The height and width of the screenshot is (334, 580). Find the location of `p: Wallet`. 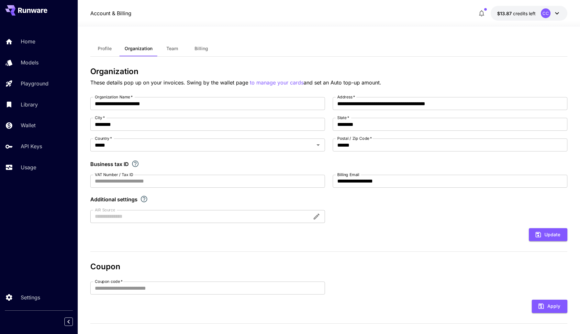

p: Wallet is located at coordinates (28, 125).